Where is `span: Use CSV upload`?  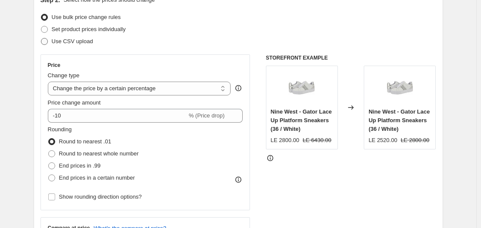
span: Use CSV upload is located at coordinates (72, 41).